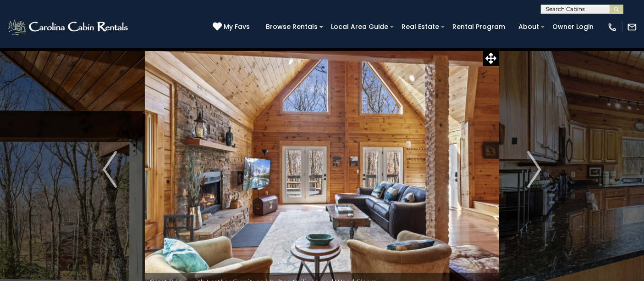  What do you see at coordinates (632, 27) in the screenshot?
I see `img: mail-regular-white.png` at bounding box center [632, 27].